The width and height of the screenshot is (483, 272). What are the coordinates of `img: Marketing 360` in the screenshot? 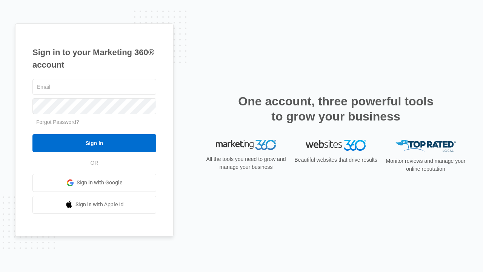 It's located at (246, 145).